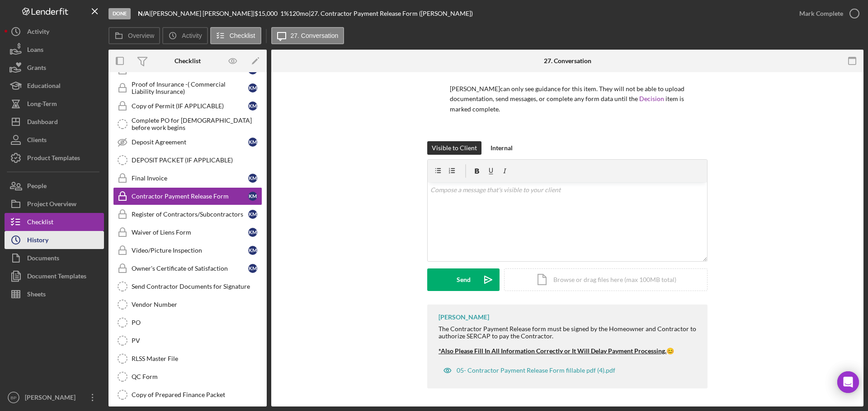  I want to click on a: QC Form, so click(188, 377).